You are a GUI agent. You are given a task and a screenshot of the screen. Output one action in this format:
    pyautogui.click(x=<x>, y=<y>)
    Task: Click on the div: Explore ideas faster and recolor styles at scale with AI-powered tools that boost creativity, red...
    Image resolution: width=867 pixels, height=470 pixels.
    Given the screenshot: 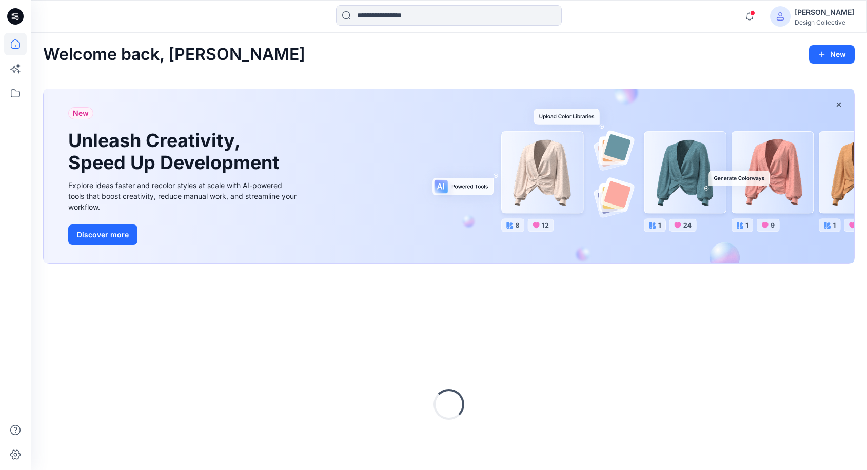 What is the action you would take?
    pyautogui.click(x=184, y=196)
    